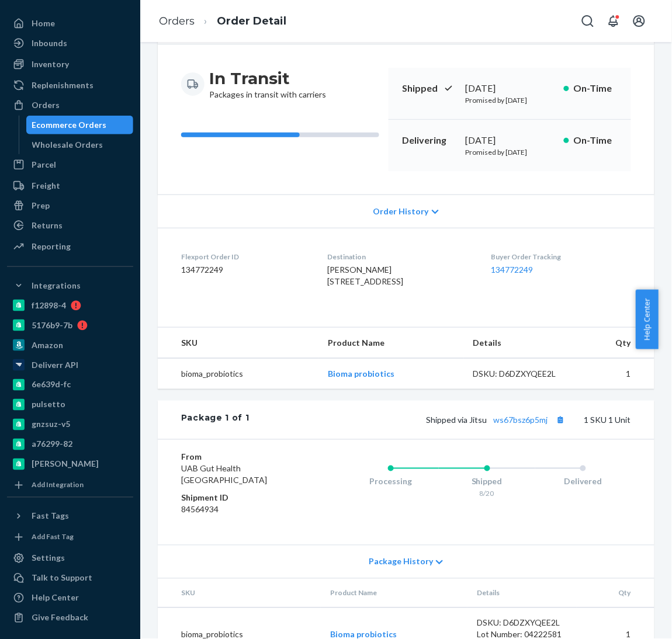 Image resolution: width=672 pixels, height=639 pixels. I want to click on div: 5176b9-7b, so click(52, 326).